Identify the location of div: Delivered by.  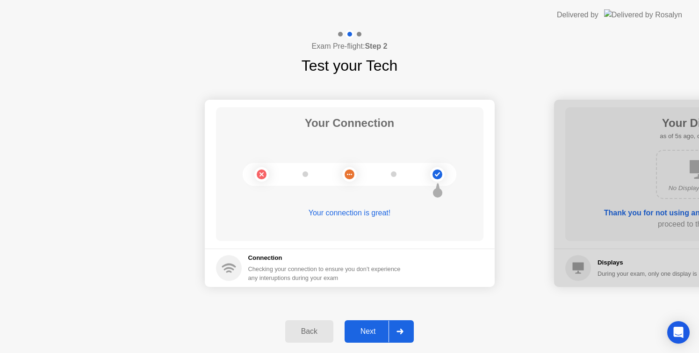
(577, 15).